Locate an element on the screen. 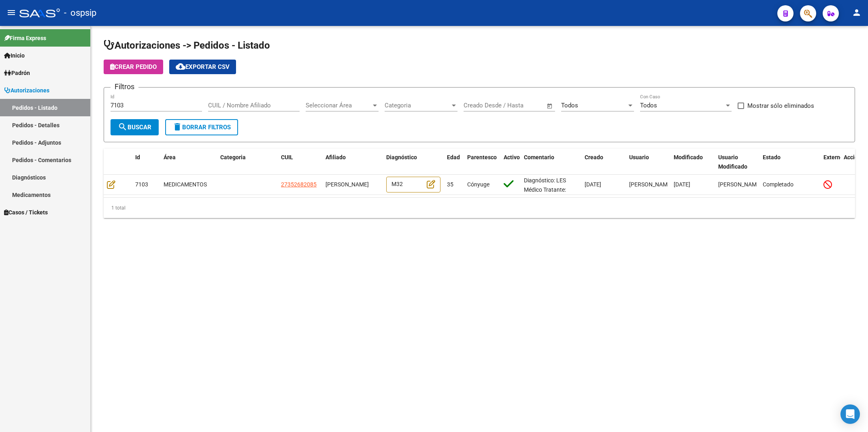  button: Open calendar is located at coordinates (550, 106).